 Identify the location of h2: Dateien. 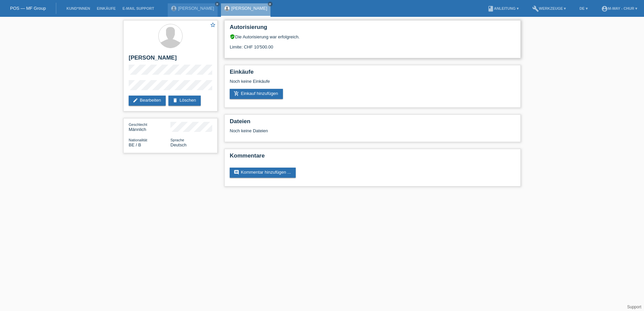
(373, 124).